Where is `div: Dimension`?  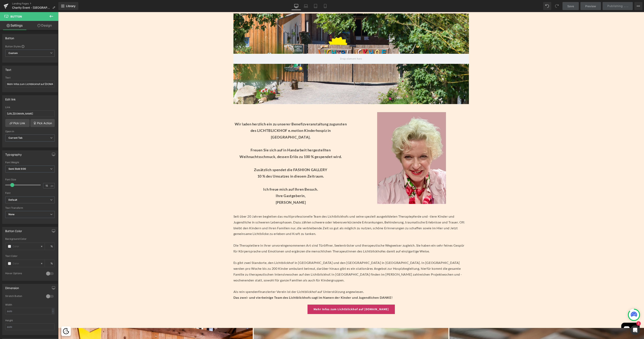 div: Dimension is located at coordinates (12, 287).